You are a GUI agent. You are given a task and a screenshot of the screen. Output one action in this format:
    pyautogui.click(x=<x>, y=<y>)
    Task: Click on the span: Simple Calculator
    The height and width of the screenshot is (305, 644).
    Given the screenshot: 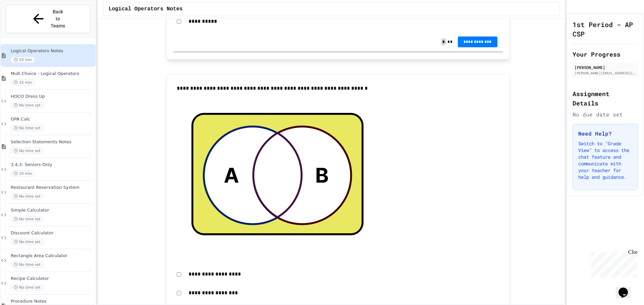 What is the action you would take?
    pyautogui.click(x=52, y=210)
    